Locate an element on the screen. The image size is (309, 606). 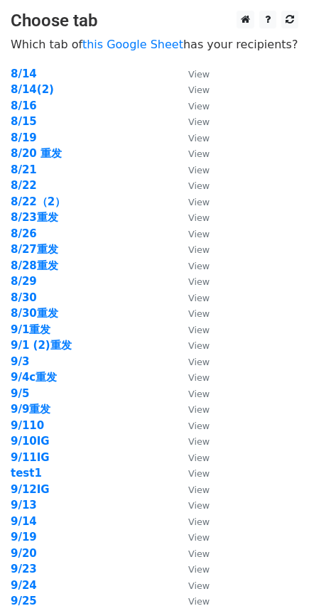
strong: 9/10IG is located at coordinates (30, 441).